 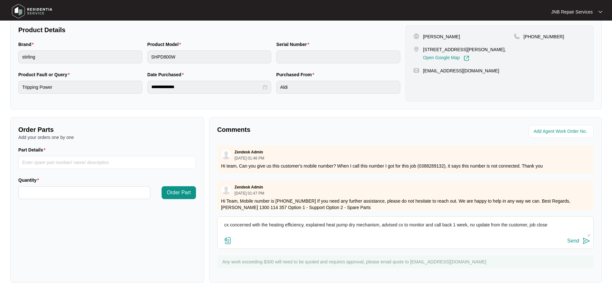 I want to click on p: Hi team, Can you give us this customer's mobile number? When I call this number I got for this jo..., so click(x=406, y=166).